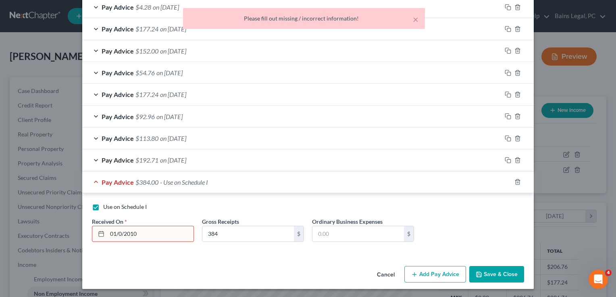  Describe the element at coordinates (347, 222) in the screenshot. I see `label: Ordinary Business Expenses` at that location.